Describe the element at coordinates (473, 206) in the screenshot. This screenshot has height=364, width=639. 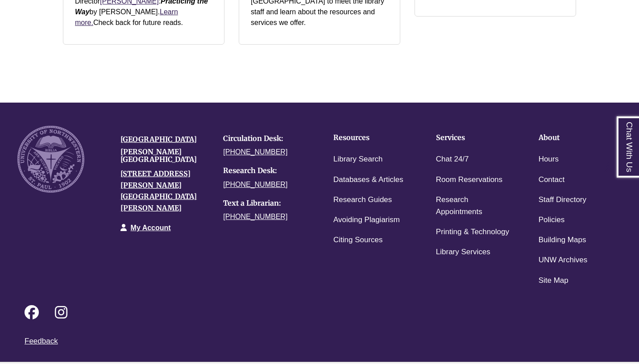
I see `a: Research Appointments` at that location.